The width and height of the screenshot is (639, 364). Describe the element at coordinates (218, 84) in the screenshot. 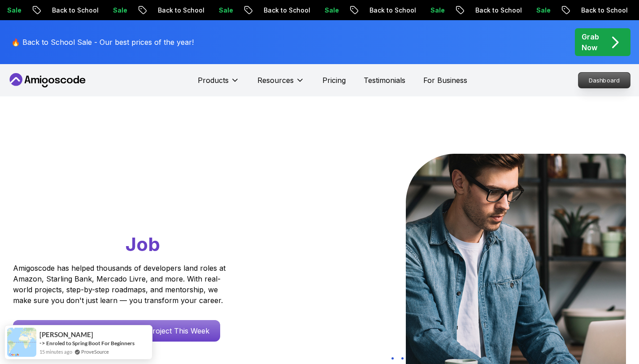

I see `button: Products` at that location.